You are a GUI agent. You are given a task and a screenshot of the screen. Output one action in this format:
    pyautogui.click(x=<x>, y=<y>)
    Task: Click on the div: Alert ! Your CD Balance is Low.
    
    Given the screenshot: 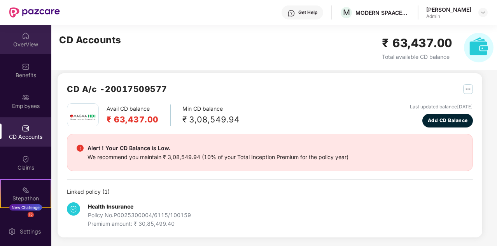 What is the action you would take?
    pyautogui.click(x=218, y=148)
    